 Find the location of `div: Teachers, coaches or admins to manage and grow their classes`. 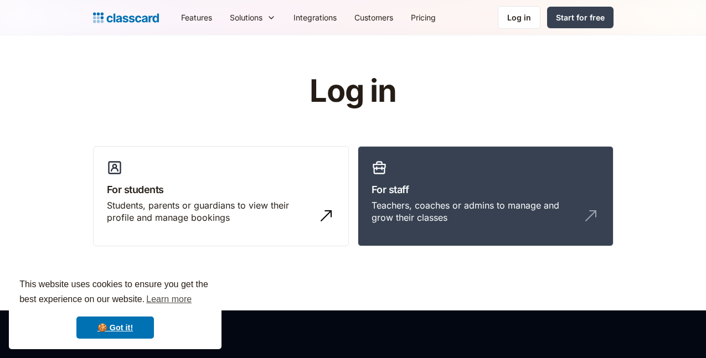

div: Teachers, coaches or admins to manage and grow their classes is located at coordinates (475, 212).